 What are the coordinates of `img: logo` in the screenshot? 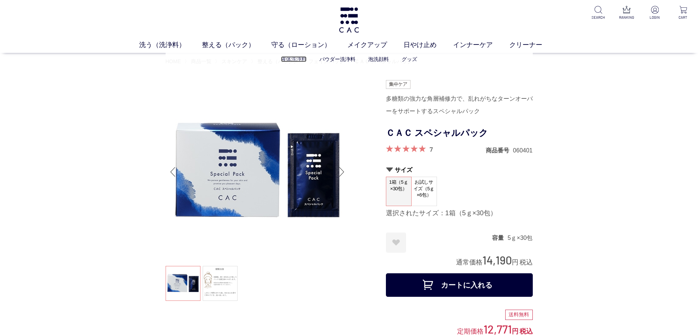 It's located at (349, 20).